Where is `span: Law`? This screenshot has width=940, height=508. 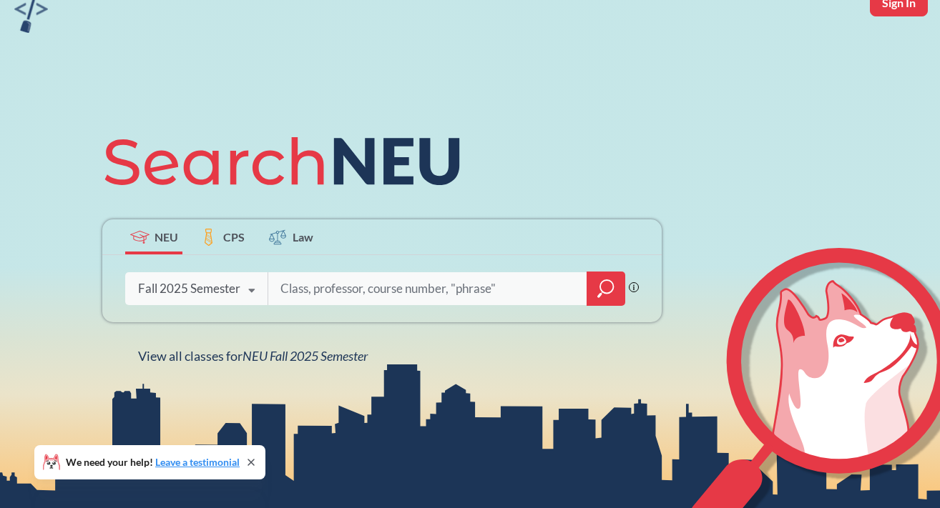 span: Law is located at coordinates (303, 237).